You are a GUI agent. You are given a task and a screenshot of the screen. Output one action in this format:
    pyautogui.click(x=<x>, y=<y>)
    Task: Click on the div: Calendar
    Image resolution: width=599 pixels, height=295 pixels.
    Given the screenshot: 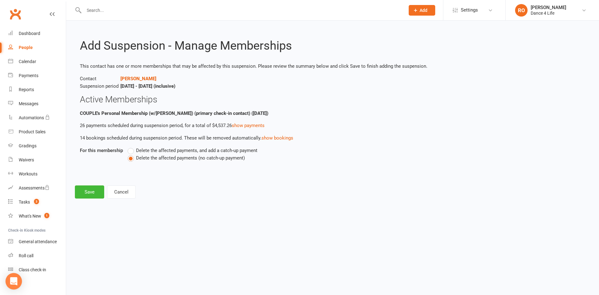 What is the action you would take?
    pyautogui.click(x=27, y=61)
    